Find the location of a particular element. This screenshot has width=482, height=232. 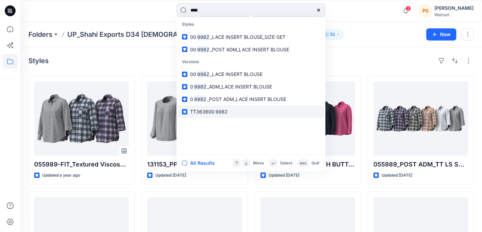

a: 09982_POST ADM_LACE INSERT BLOUSE is located at coordinates (251, 99).